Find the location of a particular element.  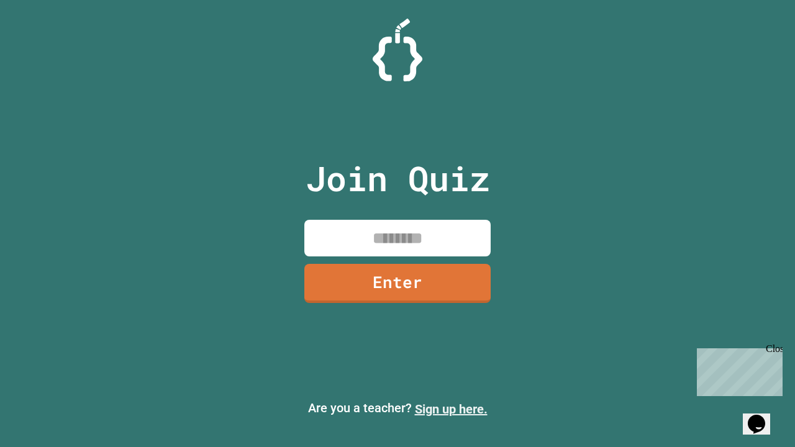

div: Chat with us now!Close is located at coordinates (45, 42).